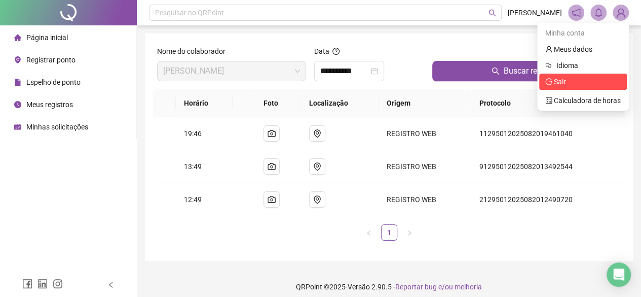 The height and width of the screenshot is (297, 641). I want to click on span: Idioma, so click(586, 65).